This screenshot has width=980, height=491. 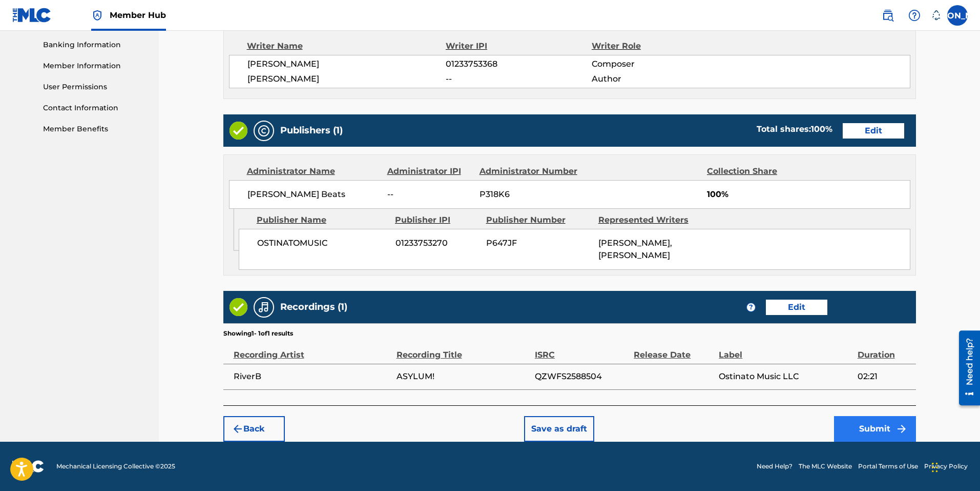 I want to click on div: Writer Name, so click(x=346, y=47).